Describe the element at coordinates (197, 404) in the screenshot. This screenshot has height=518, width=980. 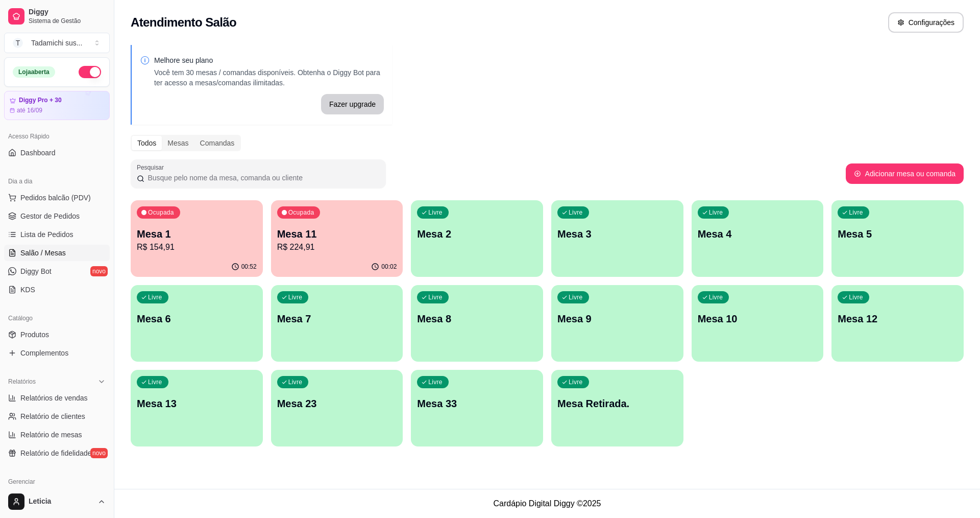
I see `p: Mesa 13` at that location.